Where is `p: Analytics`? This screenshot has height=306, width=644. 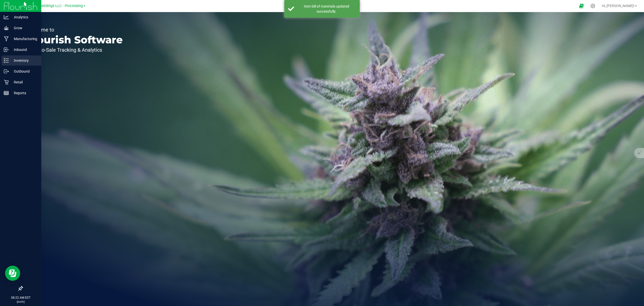
p: Analytics is located at coordinates (24, 17).